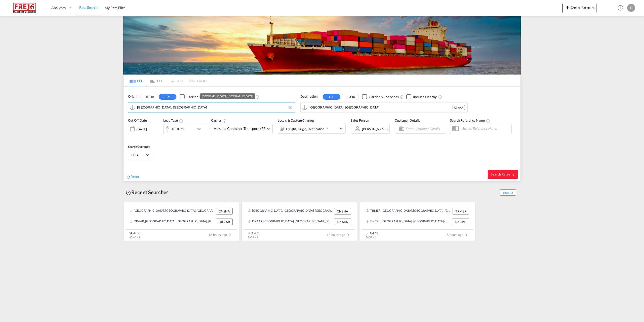 This screenshot has height=322, width=644. What do you see at coordinates (513, 175) in the screenshot?
I see `md-icon: icon-arrow-right` at bounding box center [513, 175].